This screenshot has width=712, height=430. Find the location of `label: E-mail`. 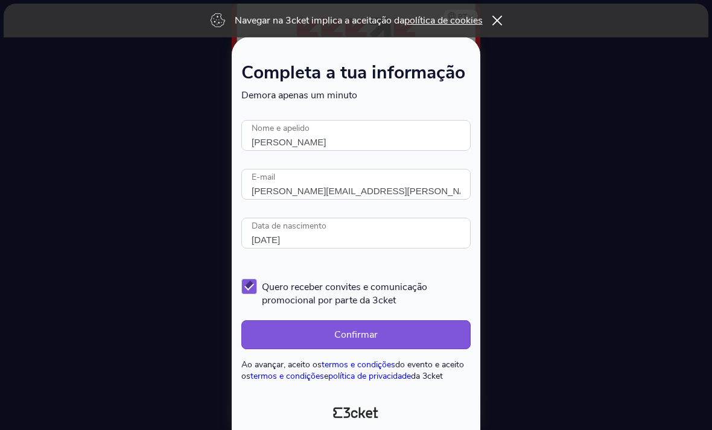

label: E-mail is located at coordinates (263, 177).